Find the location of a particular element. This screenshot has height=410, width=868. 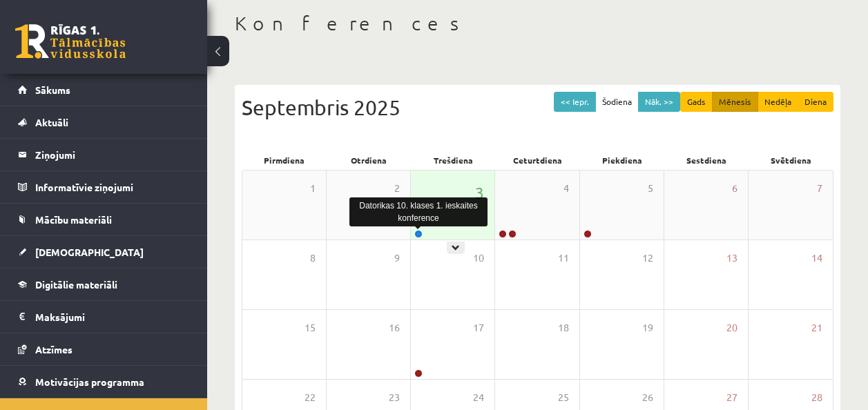

span: Digitālie materiāli is located at coordinates (76, 284).